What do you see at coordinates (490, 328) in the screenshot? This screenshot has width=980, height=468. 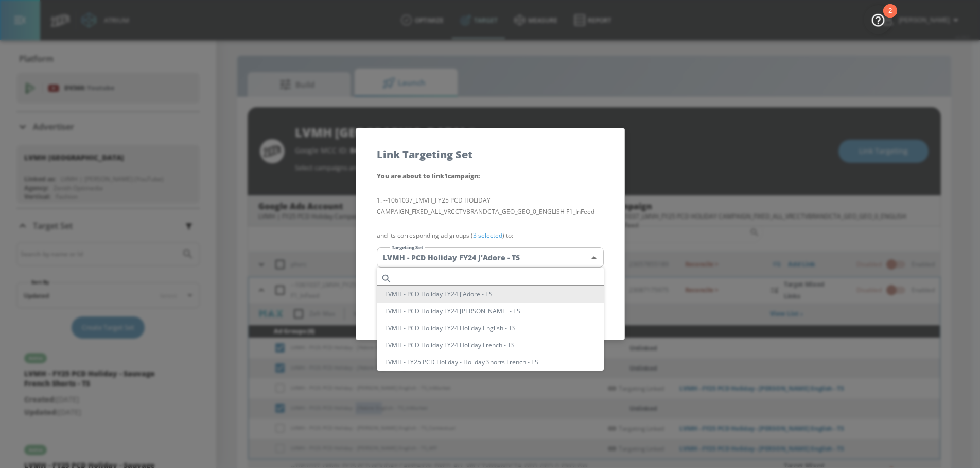 I see `li: LVMH - PCD Holiday FY24 Holiday English - TS` at bounding box center [490, 328].